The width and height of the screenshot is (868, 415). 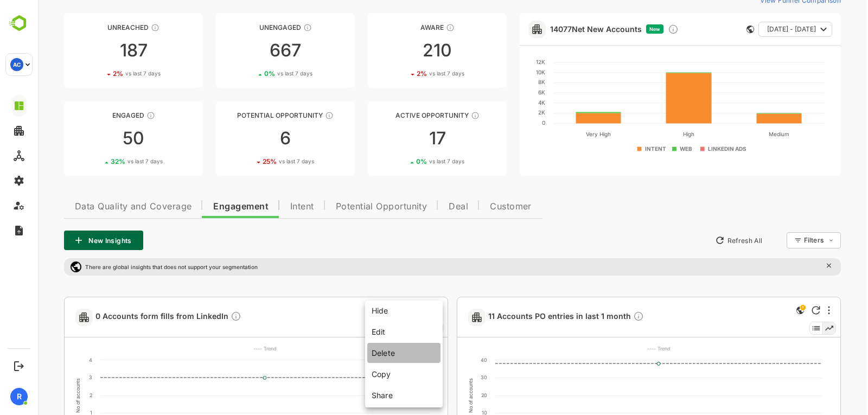 What do you see at coordinates (366, 394) in the screenshot?
I see `li: Share` at bounding box center [366, 394].